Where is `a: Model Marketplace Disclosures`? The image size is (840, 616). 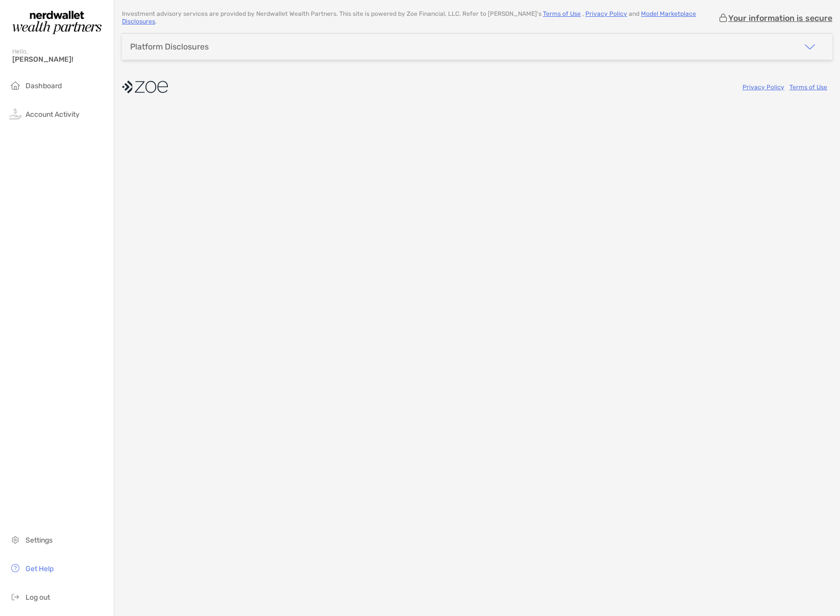
a: Model Marketplace Disclosures is located at coordinates (408, 17).